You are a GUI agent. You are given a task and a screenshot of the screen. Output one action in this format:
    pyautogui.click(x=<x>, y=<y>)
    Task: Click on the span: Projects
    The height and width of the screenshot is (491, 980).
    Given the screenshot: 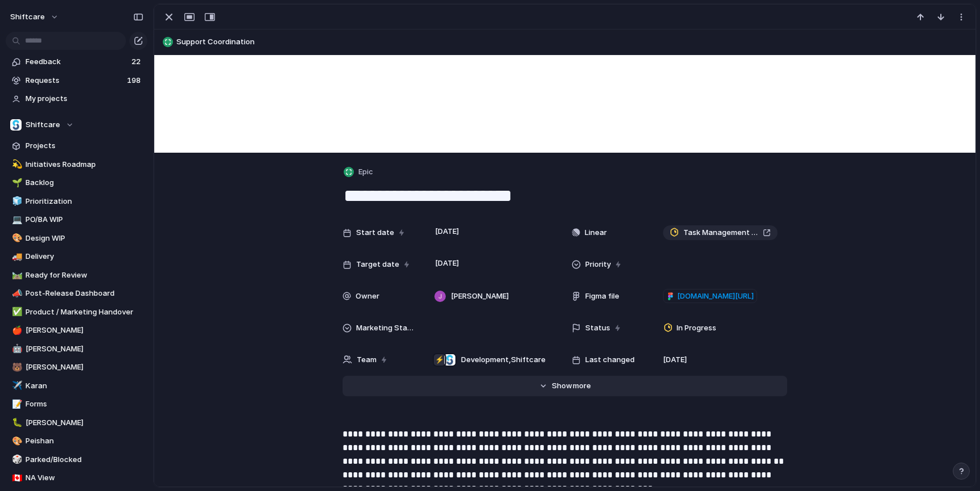 What is the action you would take?
    pyautogui.click(x=84, y=146)
    